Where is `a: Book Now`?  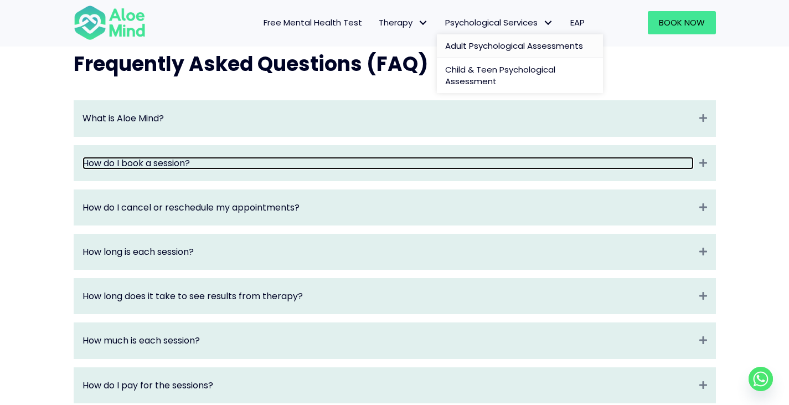
a: Book Now is located at coordinates (681, 23).